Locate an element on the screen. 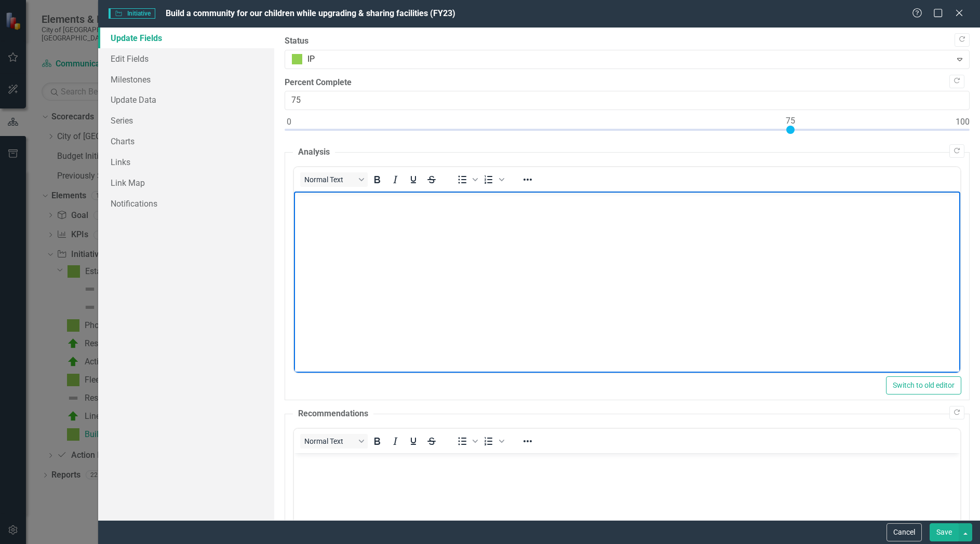 The height and width of the screenshot is (544, 980). button: Save is located at coordinates (944, 532).